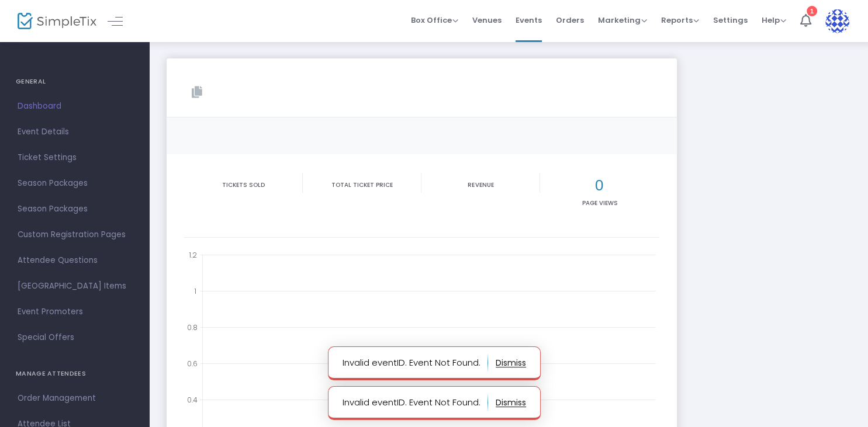 The width and height of the screenshot is (868, 427). What do you see at coordinates (599, 203) in the screenshot?
I see `p: Page Views` at bounding box center [599, 203].